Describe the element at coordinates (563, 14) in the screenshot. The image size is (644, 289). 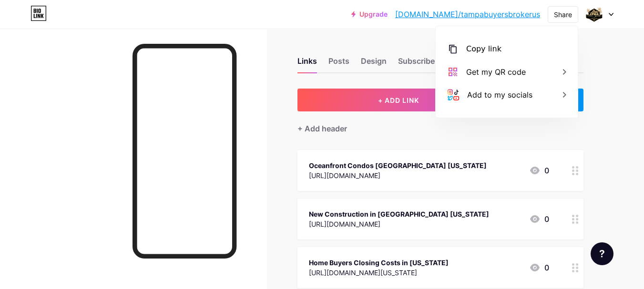
I see `div: Share` at that location.